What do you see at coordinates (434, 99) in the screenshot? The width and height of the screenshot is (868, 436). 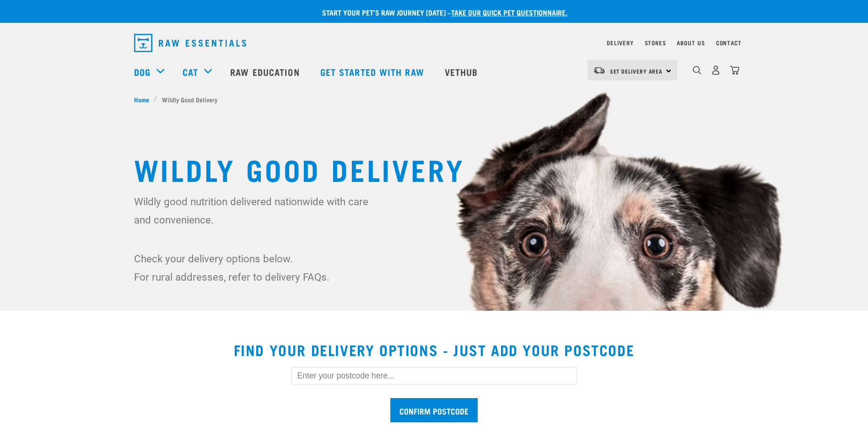 I see `nav: breadcrumbs` at bounding box center [434, 99].